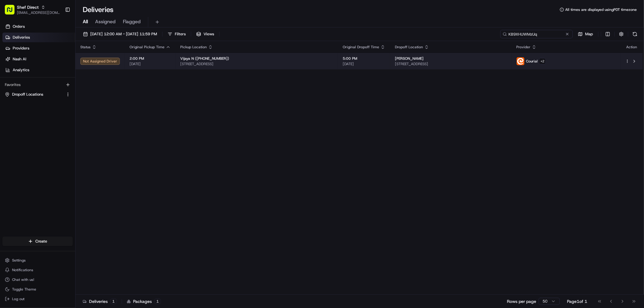  I want to click on span: Providers, so click(21, 48).